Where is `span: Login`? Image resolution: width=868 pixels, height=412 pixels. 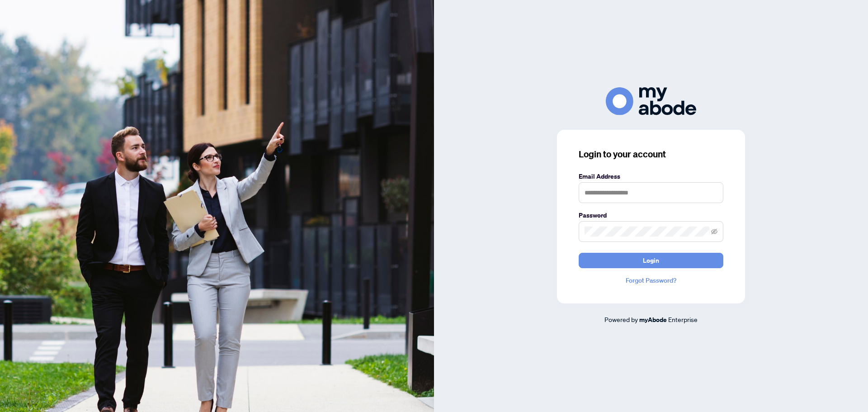
span: Login is located at coordinates (651, 260).